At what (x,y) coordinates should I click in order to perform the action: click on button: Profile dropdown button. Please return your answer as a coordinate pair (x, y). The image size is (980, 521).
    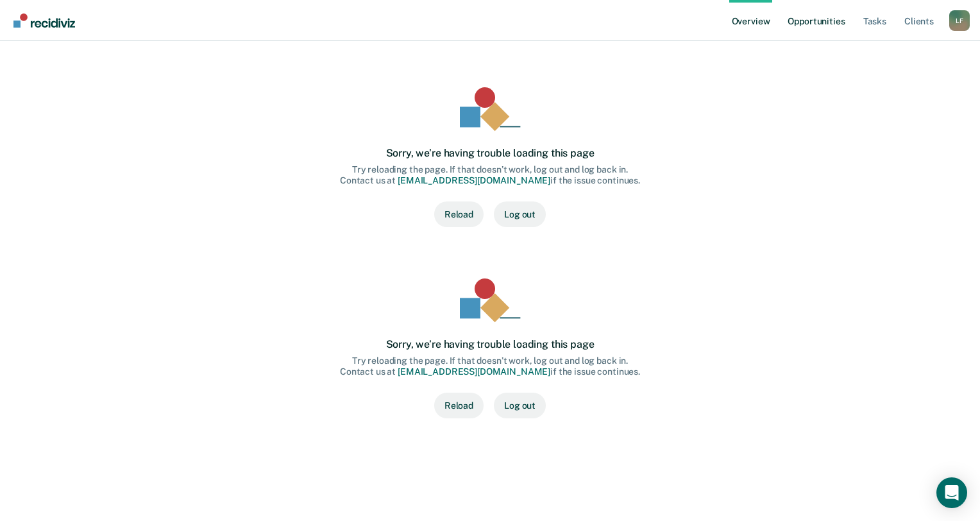
    Looking at the image, I should click on (959, 20).